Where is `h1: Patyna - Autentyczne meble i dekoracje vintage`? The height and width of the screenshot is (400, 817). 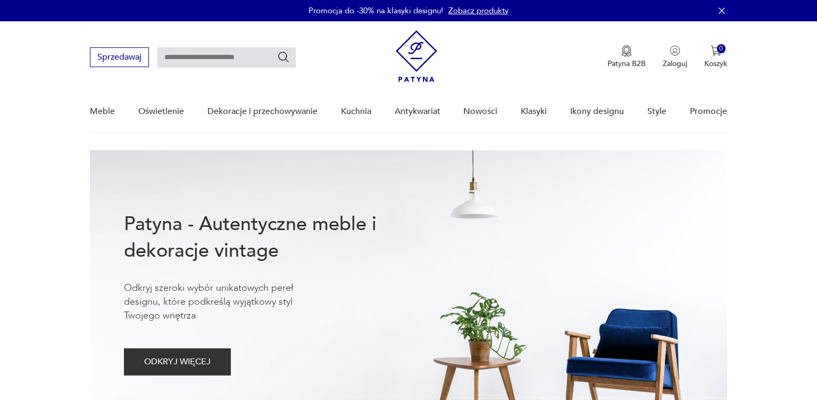
h1: Patyna - Autentyczne meble i dekoracje vintage is located at coordinates (268, 237).